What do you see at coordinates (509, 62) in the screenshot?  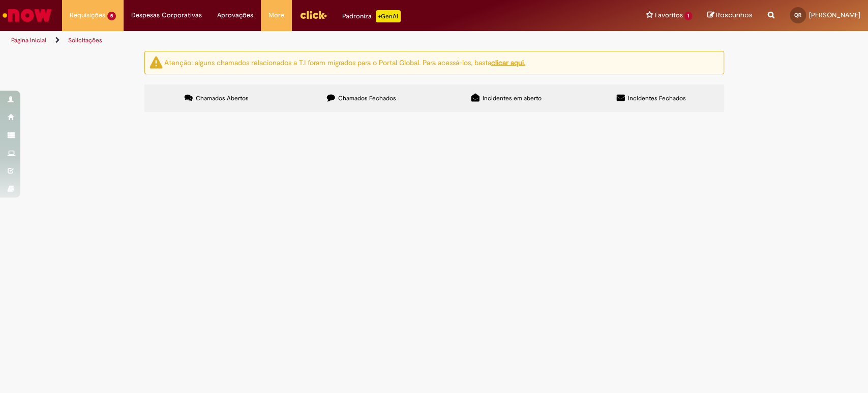 I see `a: clicar aqui.` at bounding box center [509, 62].